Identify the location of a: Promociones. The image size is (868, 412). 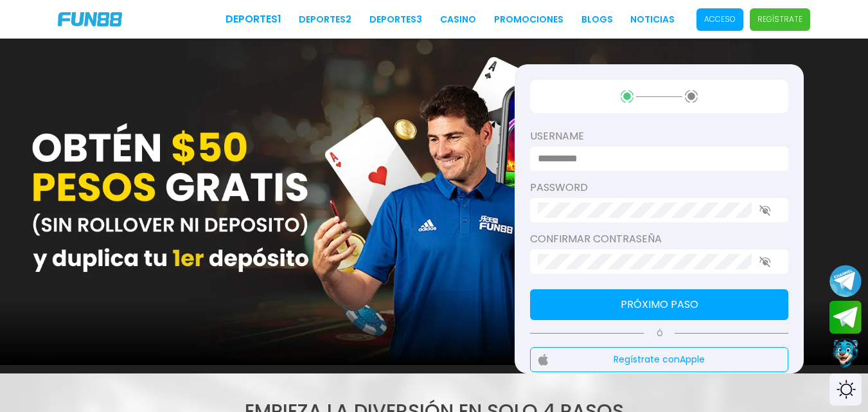
(529, 19).